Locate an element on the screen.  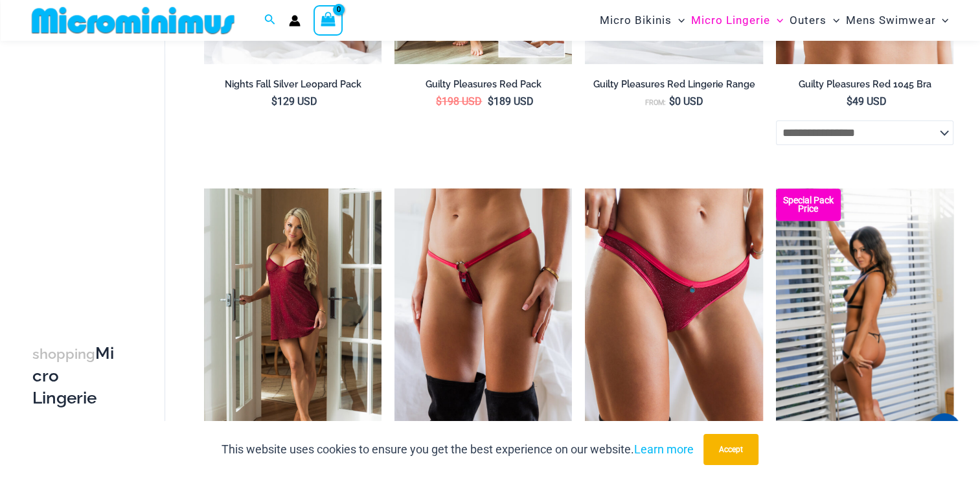
img: MM SHOP LOGO FLAT is located at coordinates (133, 20).